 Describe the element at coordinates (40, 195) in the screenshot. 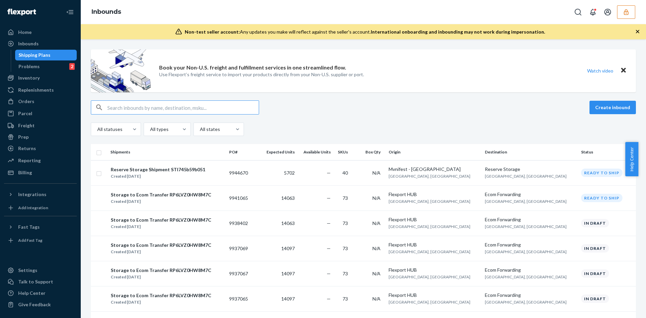

I see `button: Integrations` at that location.